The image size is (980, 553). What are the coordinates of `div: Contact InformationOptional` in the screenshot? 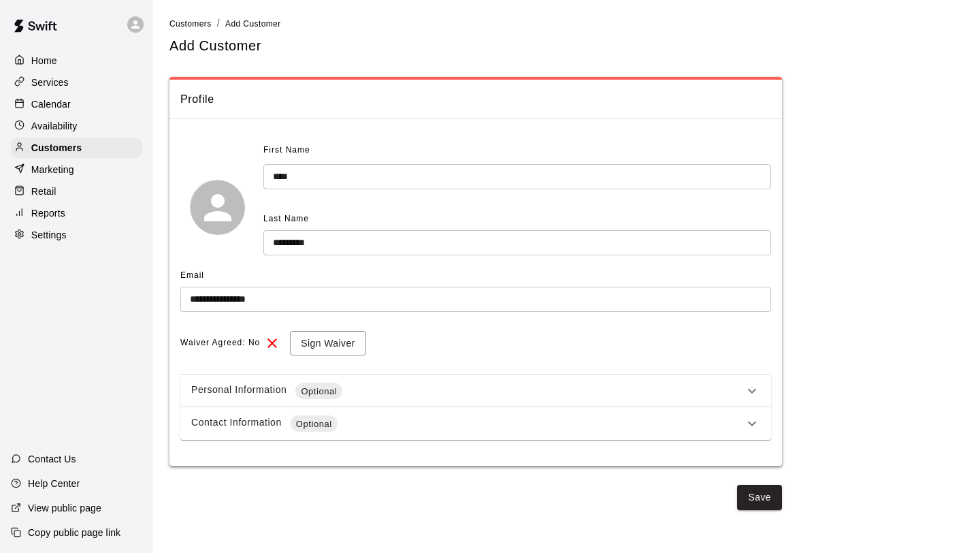 It's located at (476, 423).